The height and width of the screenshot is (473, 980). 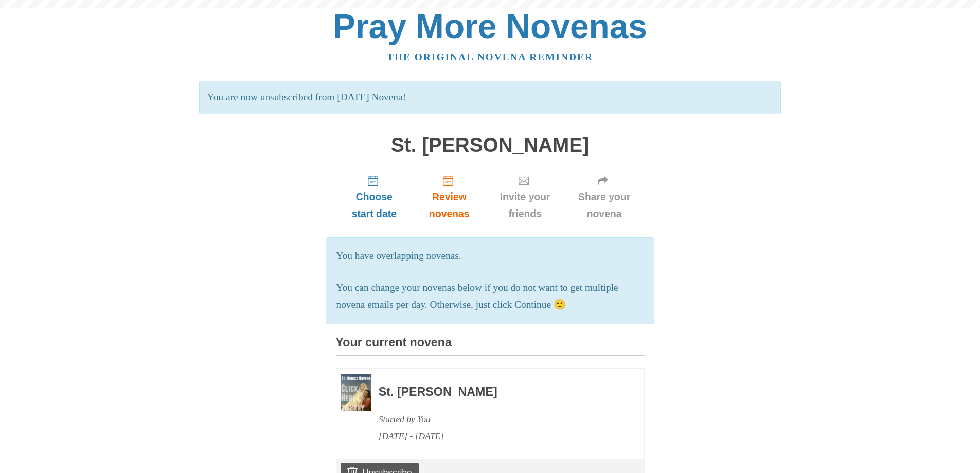 I want to click on a: Share your novena, so click(x=605, y=196).